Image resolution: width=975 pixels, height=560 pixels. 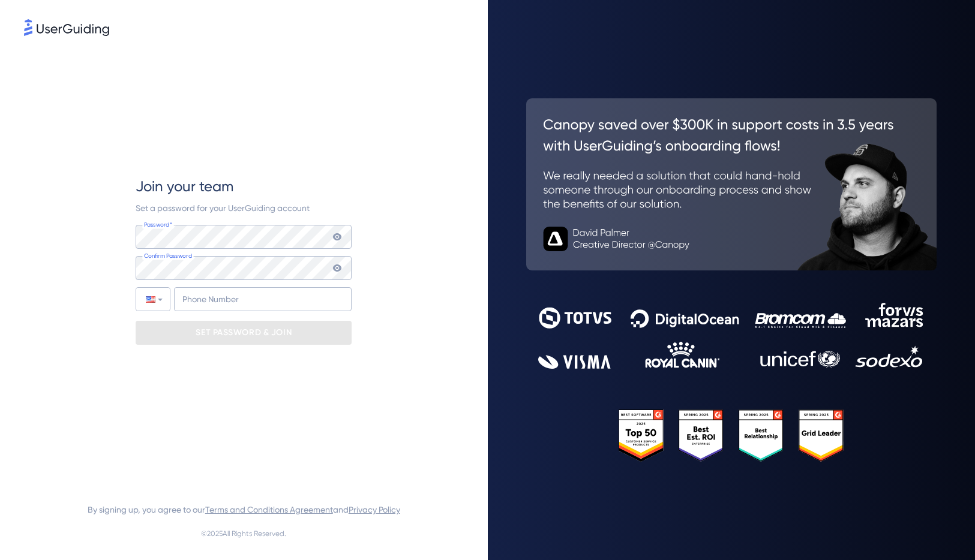 I want to click on p: SET PASSWORD & JOIN, so click(x=244, y=332).